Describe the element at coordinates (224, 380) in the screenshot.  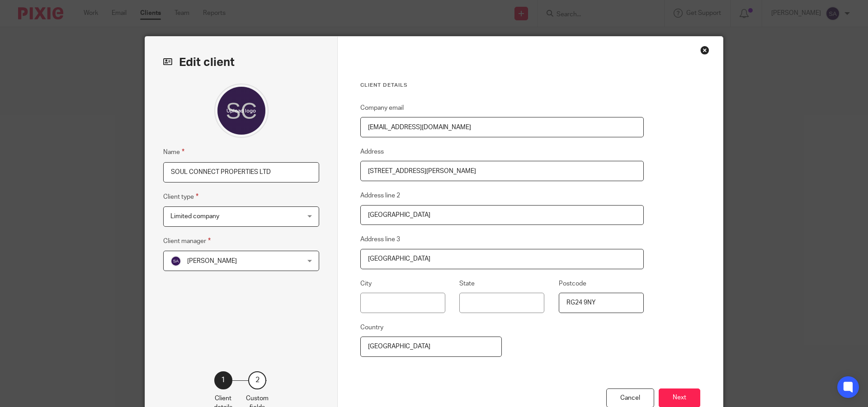
I see `div: 1` at that location.